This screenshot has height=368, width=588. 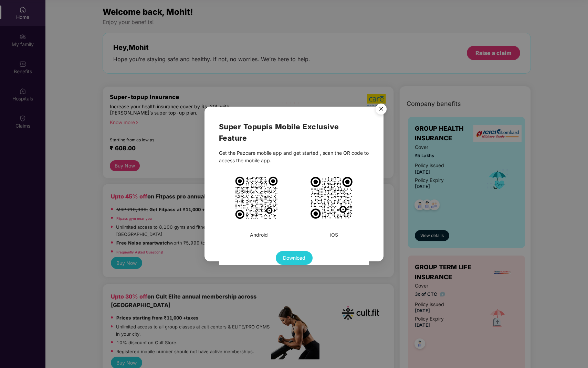 I want to click on img: PiA8c3ZnIHdpZHRoPSIxMDIzIiBoZWlnaHQ9IjEwMjMiIHZpZXdCb3g9Ii0xIC0xIDMxIDMxIiB4bWxucz0iaHR0cDovL3d3d..., so click(x=332, y=197).